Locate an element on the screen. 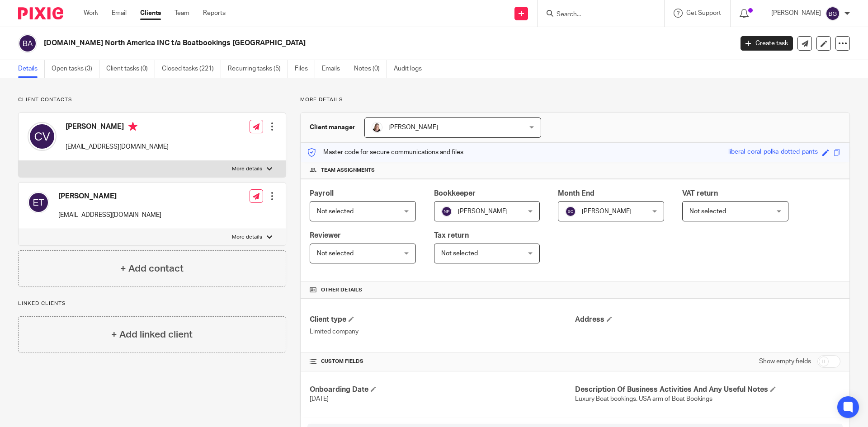  h4: Client type is located at coordinates (442, 320).